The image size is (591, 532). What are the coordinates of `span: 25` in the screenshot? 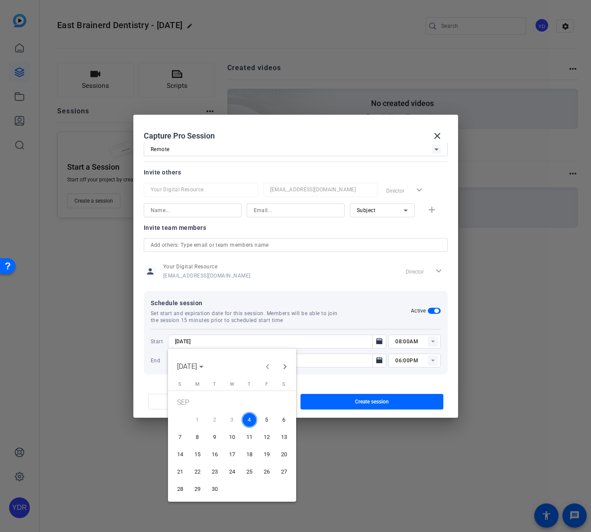 It's located at (249, 472).